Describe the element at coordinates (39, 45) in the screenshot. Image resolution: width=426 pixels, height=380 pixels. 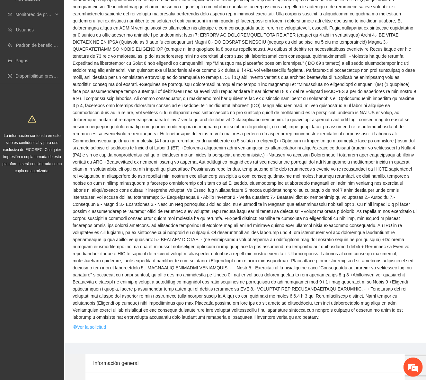
I see `a: Padrón de beneficiarios` at that location.